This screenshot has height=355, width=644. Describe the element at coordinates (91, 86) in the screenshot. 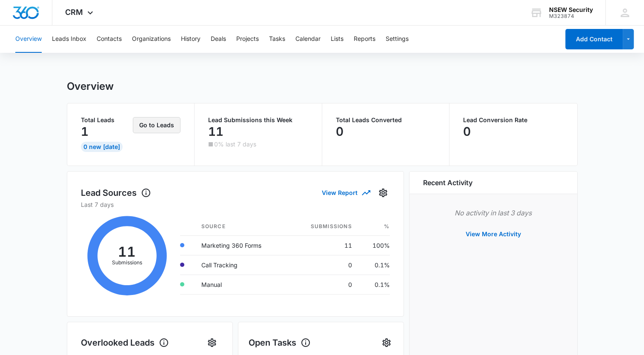

I see `h1: Overview` at that location.